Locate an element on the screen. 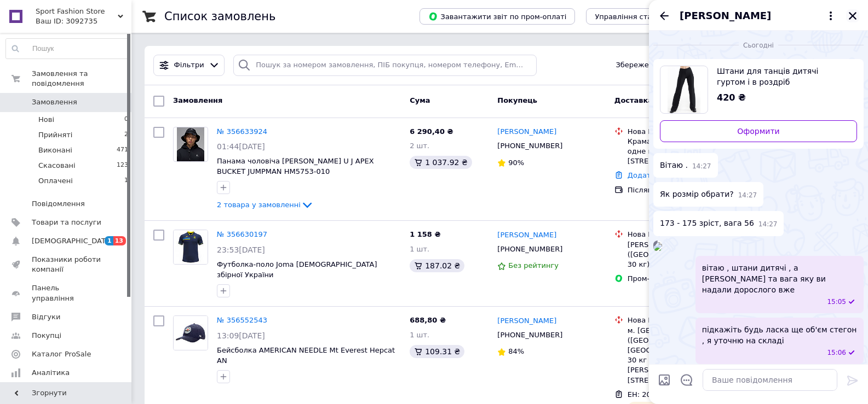  span: Скасовані is located at coordinates (57, 166).